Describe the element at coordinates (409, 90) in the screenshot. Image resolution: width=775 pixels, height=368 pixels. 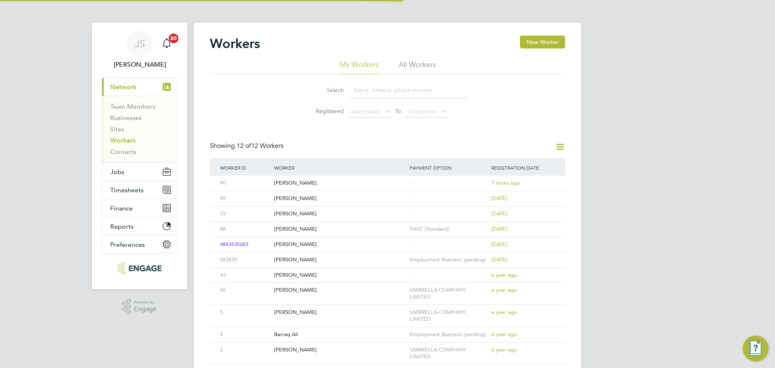
I see `input: Name, email or phone number` at that location.